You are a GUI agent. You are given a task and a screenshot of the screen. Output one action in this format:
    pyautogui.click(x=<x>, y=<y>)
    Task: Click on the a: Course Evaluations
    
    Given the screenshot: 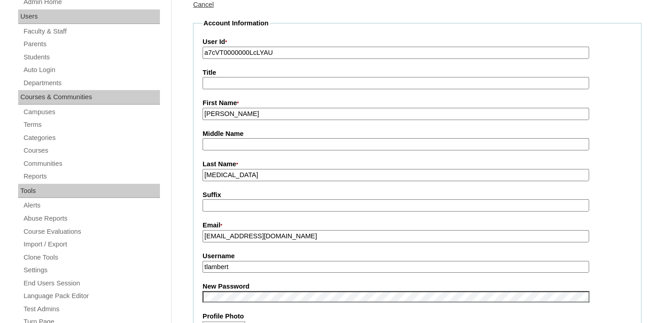 What is the action you would take?
    pyautogui.click(x=91, y=231)
    